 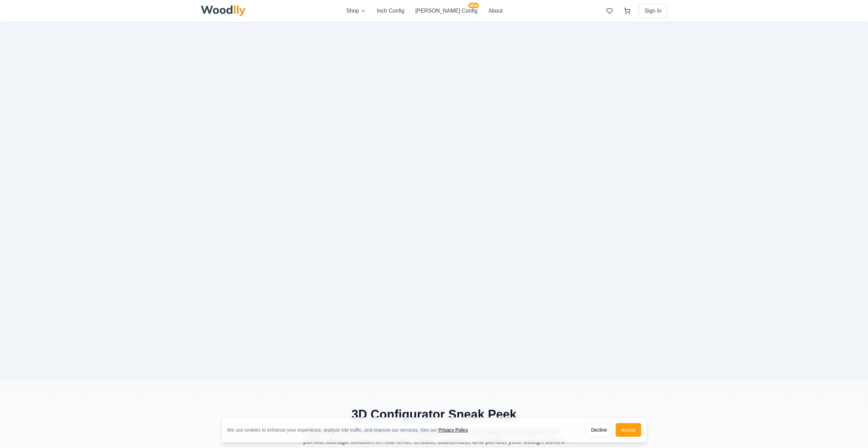 What do you see at coordinates (391, 11) in the screenshot?
I see `button: Inch Config` at bounding box center [391, 11].